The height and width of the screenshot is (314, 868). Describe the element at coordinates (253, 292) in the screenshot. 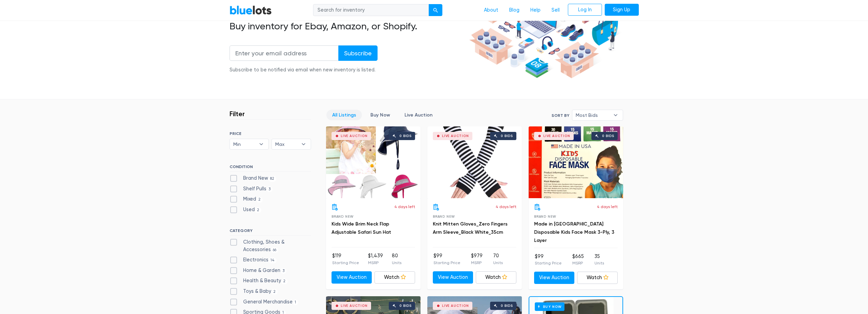

I see `label: Toys & Baby` at that location.